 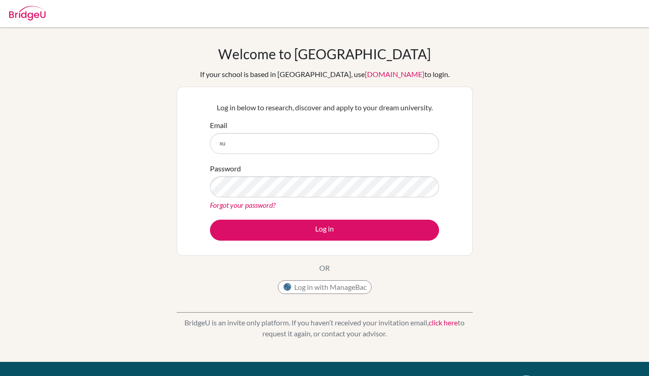 I want to click on label: Password, so click(x=226, y=169).